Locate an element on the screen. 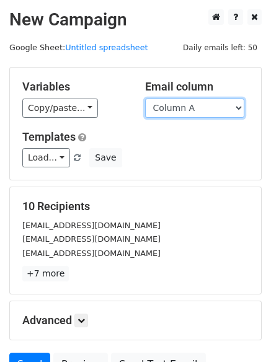 The width and height of the screenshot is (271, 362). small: Google Sheet: is located at coordinates (79, 47).